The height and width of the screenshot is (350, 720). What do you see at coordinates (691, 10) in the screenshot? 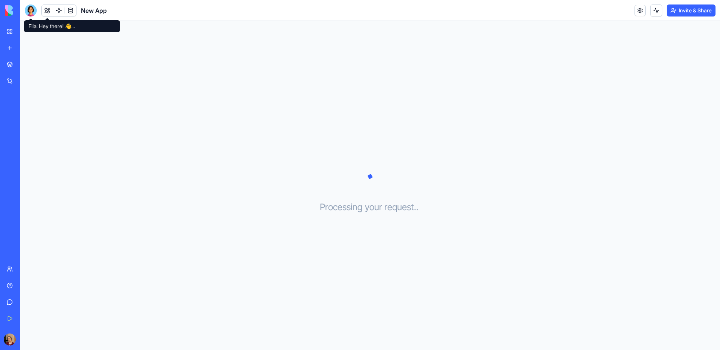
I see `button: Invite & Share` at bounding box center [691, 10].